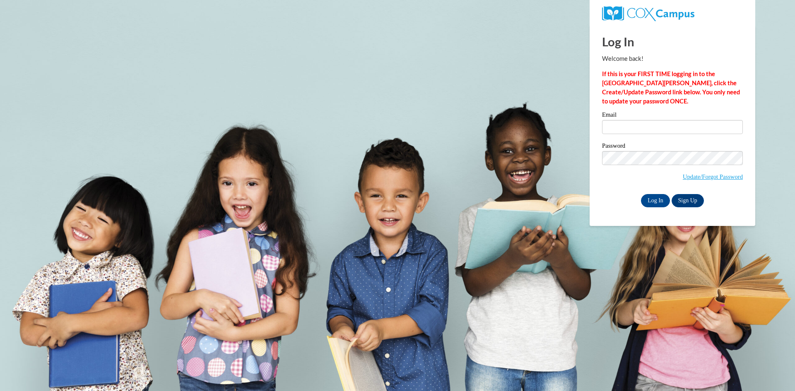  Describe the element at coordinates (648, 14) in the screenshot. I see `img: COX Campus` at that location.